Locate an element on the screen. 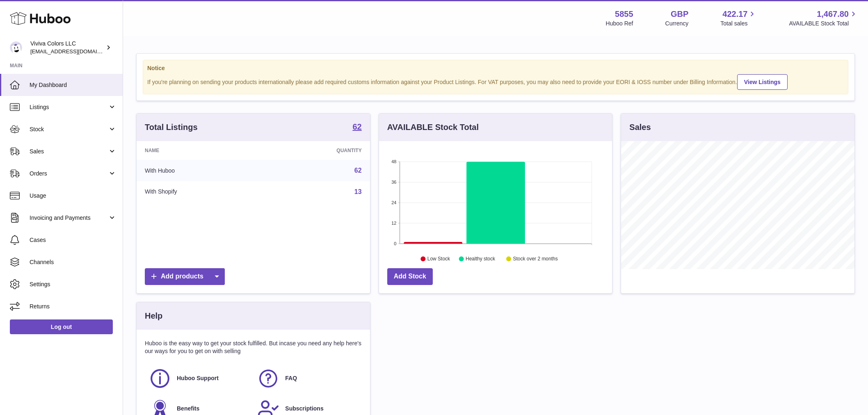 This screenshot has height=415, width=868. span: Sales is located at coordinates (69, 151).